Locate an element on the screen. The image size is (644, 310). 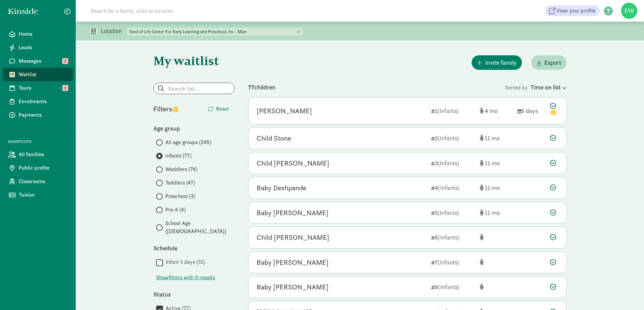
span: Classrooms is located at coordinates (43, 181).